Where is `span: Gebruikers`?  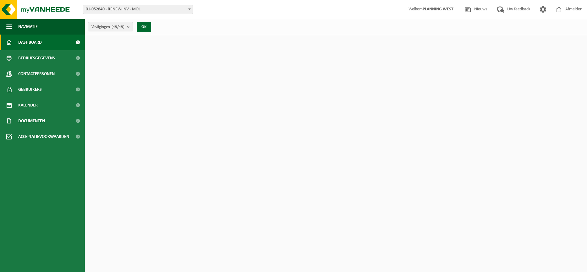 span: Gebruikers is located at coordinates (30, 90).